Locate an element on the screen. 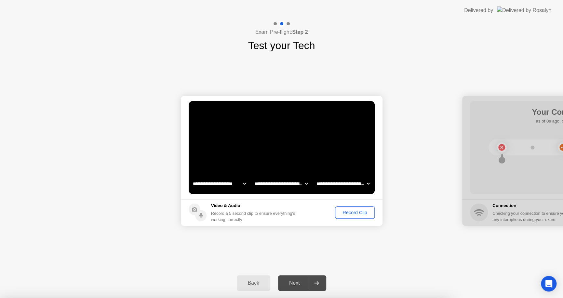 This screenshot has width=563, height=298. b: Step 2 is located at coordinates (300, 32).